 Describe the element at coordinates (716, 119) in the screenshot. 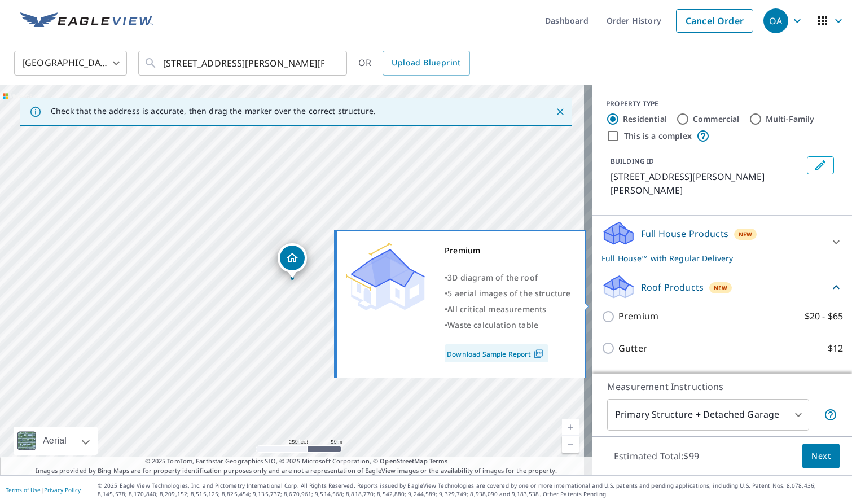

I see `label: Commercial` at that location.